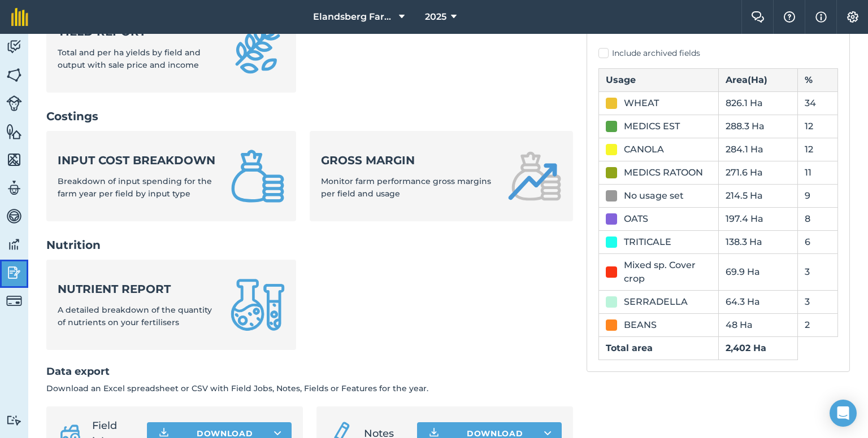 This screenshot has width=868, height=438. I want to click on div: MEDICS EST, so click(652, 127).